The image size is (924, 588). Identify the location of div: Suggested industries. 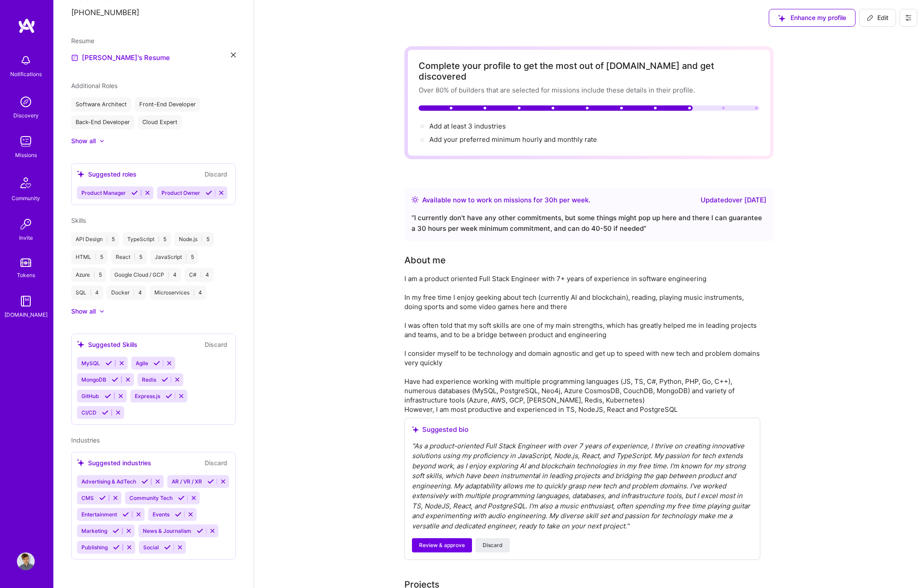
(114, 462).